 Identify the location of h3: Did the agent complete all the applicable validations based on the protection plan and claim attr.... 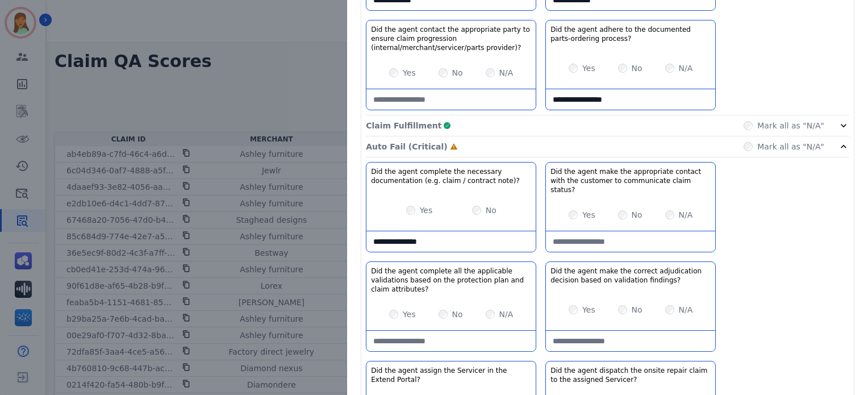
(451, 280).